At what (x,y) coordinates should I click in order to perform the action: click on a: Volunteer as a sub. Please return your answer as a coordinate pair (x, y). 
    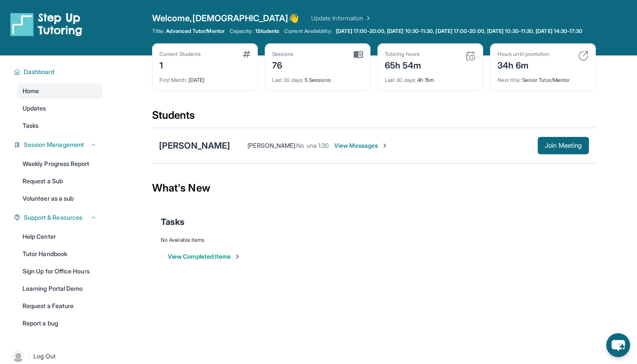
    Looking at the image, I should click on (60, 198).